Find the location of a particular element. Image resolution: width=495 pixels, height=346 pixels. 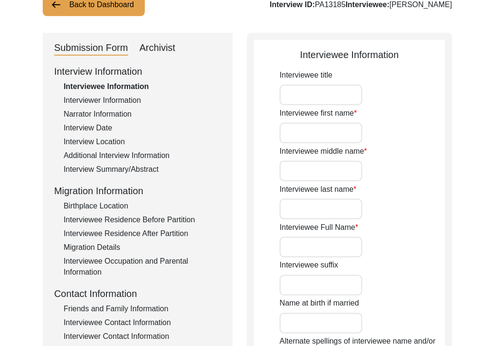

div: Interviewer Information is located at coordinates (143, 100).